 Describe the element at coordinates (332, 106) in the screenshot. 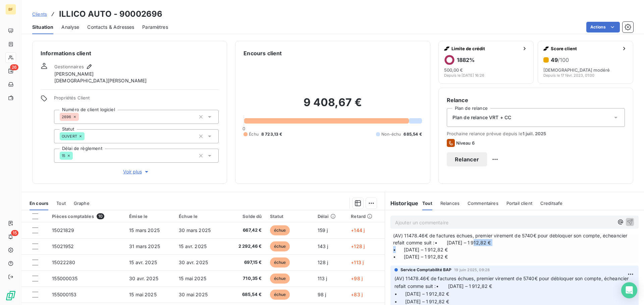

I see `h2: 9 408,67 €` at that location.